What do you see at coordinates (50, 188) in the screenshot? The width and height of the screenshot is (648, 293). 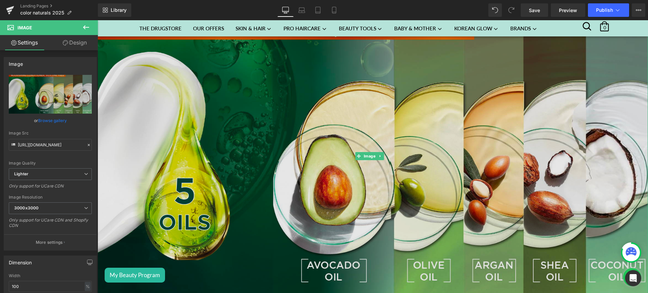 I see `div: Only support for UCare CDN` at bounding box center [50, 188].